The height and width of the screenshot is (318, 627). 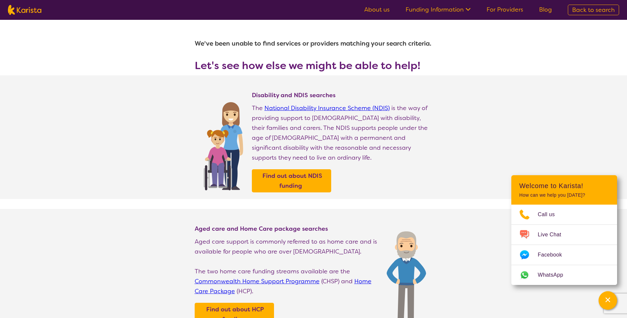 I want to click on p: Aged care support is commonly referred to as home care and is available for people who are over [..., so click(x=287, y=247).